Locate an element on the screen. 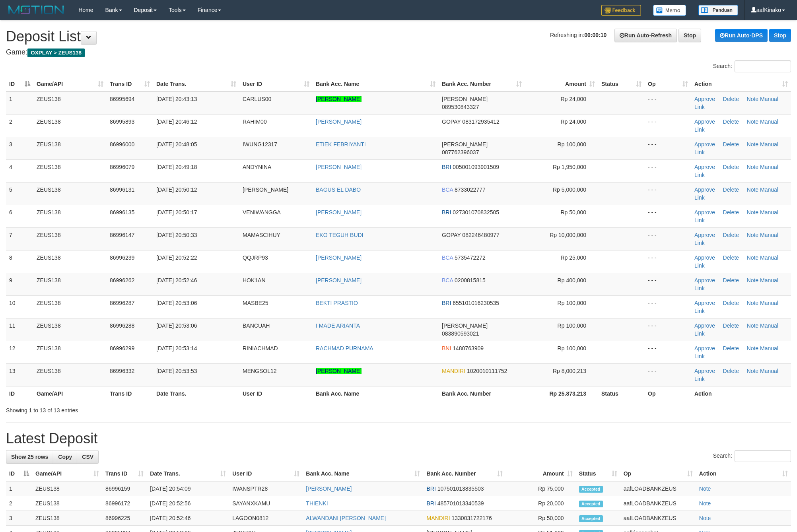 Image resolution: width=797 pixels, height=532 pixels. h1: Latest Deposit is located at coordinates (398, 438).